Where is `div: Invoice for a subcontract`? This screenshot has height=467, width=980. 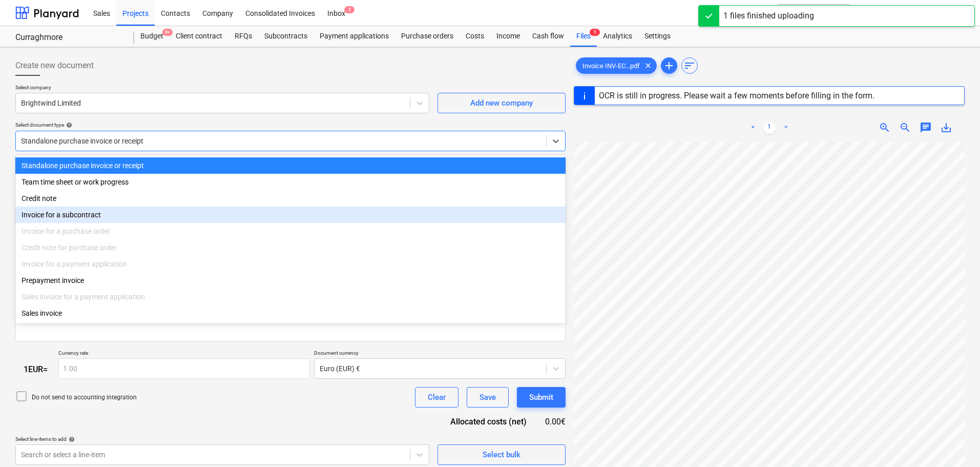 div: Invoice for a subcontract is located at coordinates (290, 214).